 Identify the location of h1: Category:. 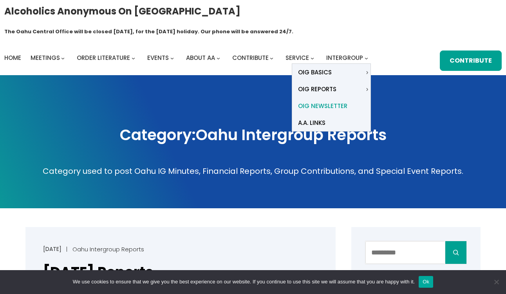
(253, 135).